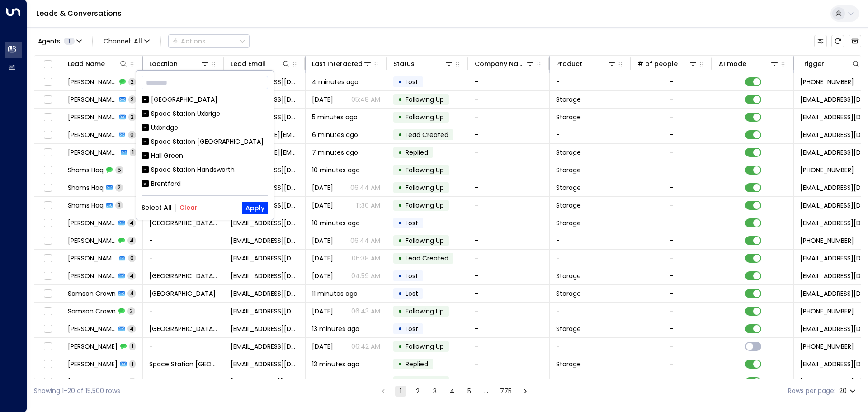  Describe the element at coordinates (821, 41) in the screenshot. I see `button: Customize` at that location.